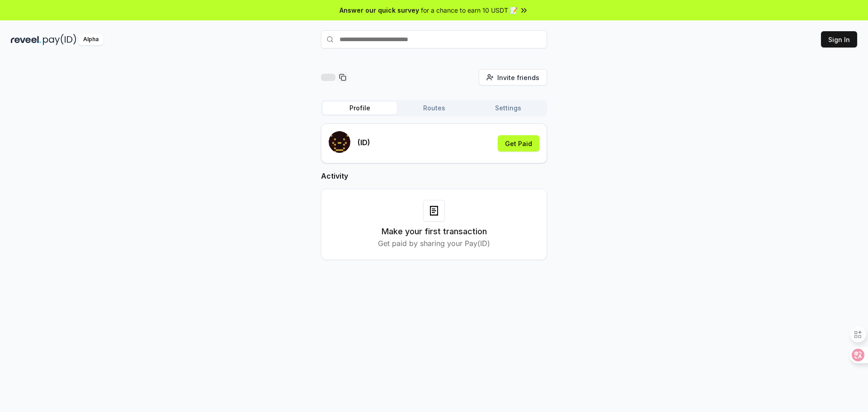  What do you see at coordinates (513, 77) in the screenshot?
I see `button: Invite friends` at bounding box center [513, 77].